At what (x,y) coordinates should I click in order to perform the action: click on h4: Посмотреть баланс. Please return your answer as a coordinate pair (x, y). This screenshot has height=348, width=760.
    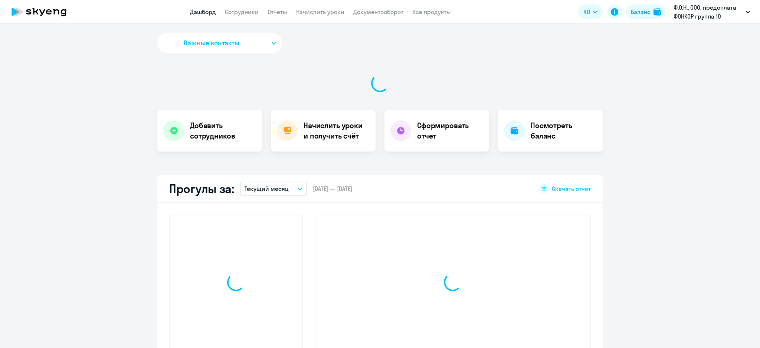
    Looking at the image, I should click on (563, 131).